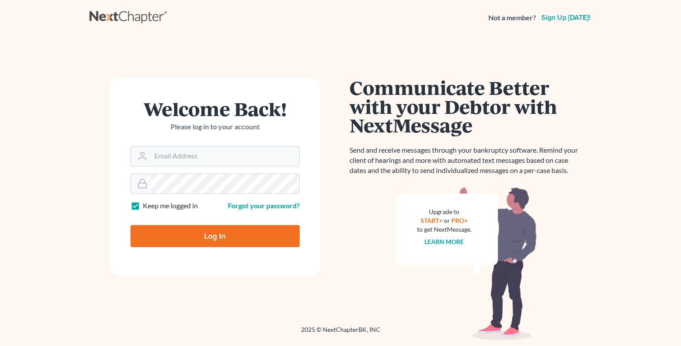  Describe the element at coordinates (444, 241) in the screenshot. I see `a: Learn more` at that location.